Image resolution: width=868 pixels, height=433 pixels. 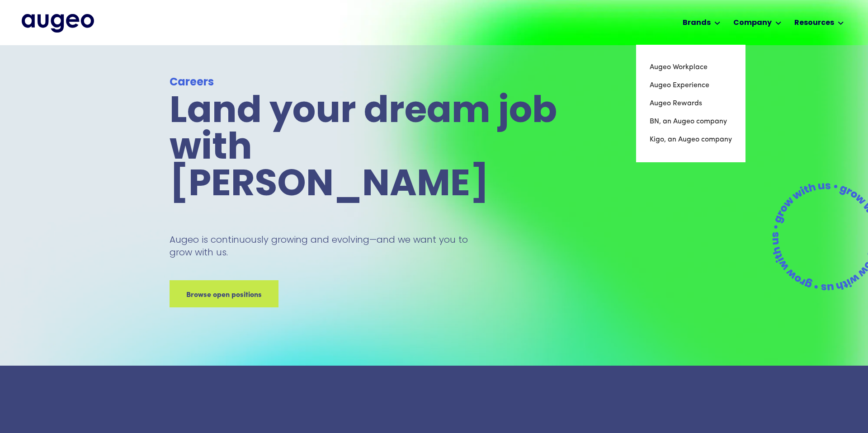 I want to click on a: BN, an Augeo company, so click(x=691, y=122).